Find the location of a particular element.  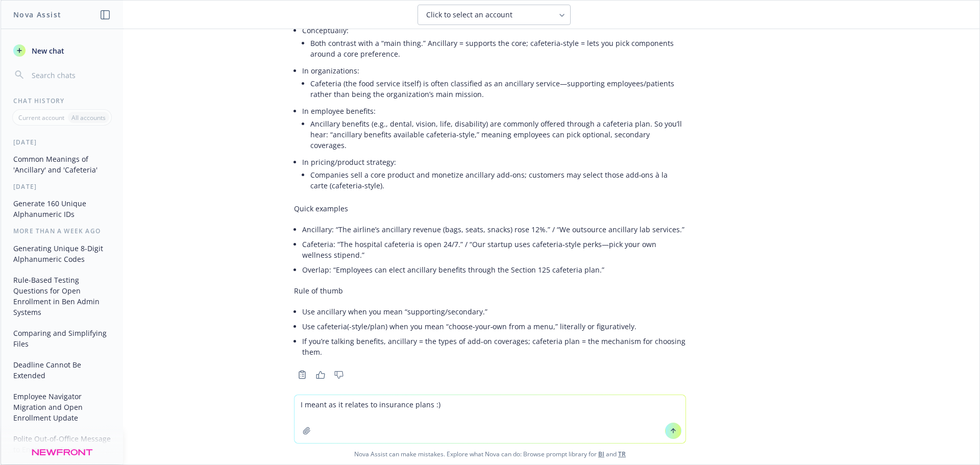

p: Quick examples is located at coordinates (490, 208).